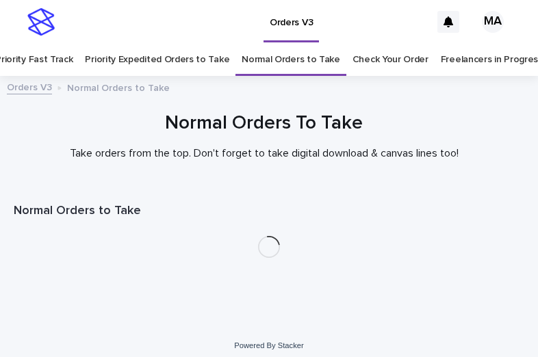  I want to click on div: MA, so click(493, 22).